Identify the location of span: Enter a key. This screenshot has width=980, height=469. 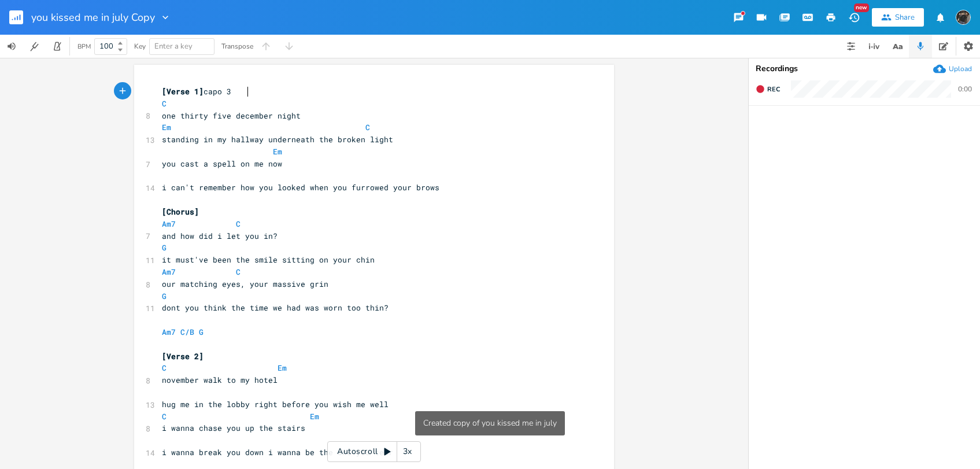
(174, 46).